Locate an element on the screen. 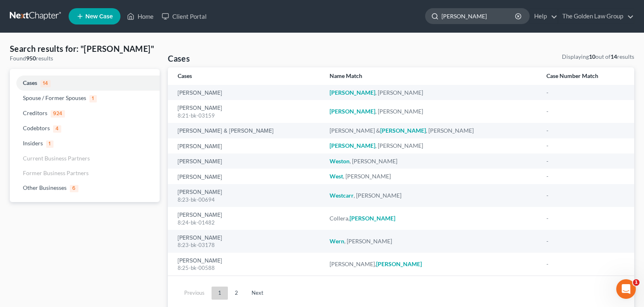  input: Search by name... is located at coordinates (479, 16).